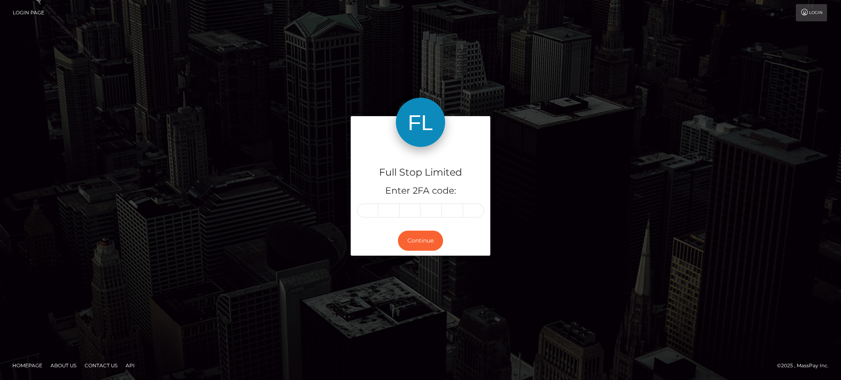 Image resolution: width=841 pixels, height=380 pixels. Describe the element at coordinates (811, 13) in the screenshot. I see `a: Login` at that location.